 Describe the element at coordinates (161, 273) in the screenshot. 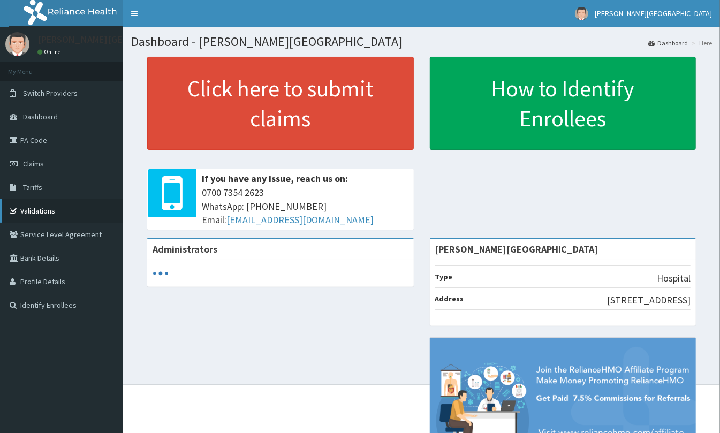

I see `svg: audio-loading` at that location.